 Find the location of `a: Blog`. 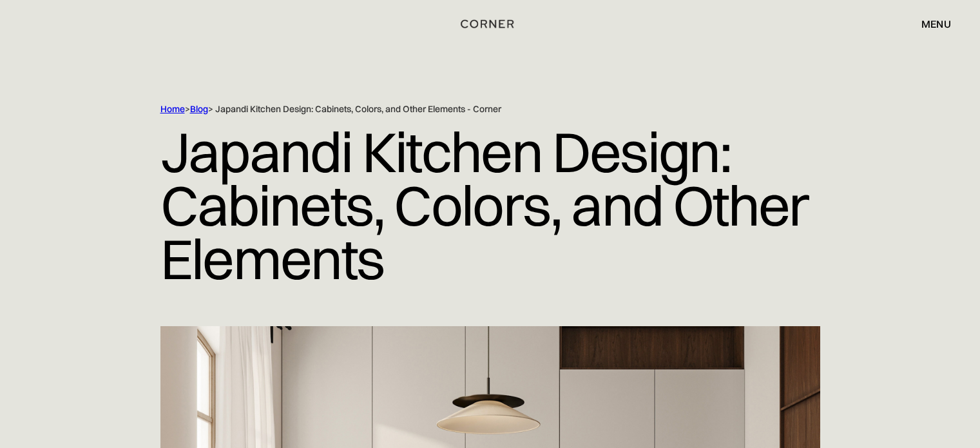

a: Blog is located at coordinates (199, 109).